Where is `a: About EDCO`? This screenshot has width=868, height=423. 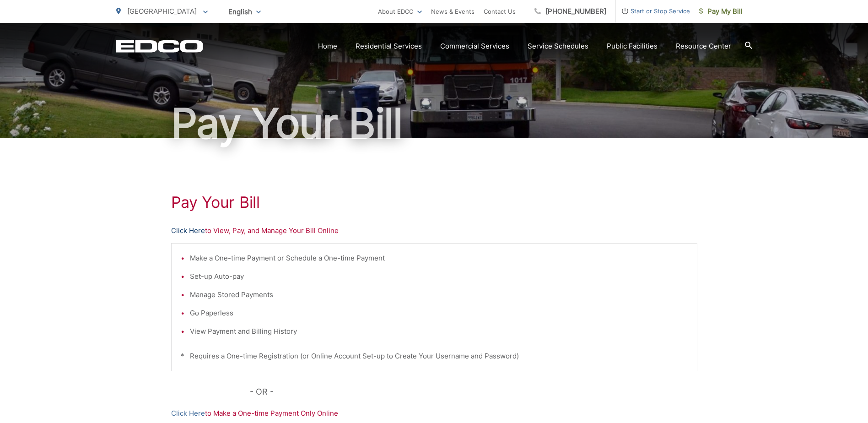
a: About EDCO is located at coordinates (400, 11).